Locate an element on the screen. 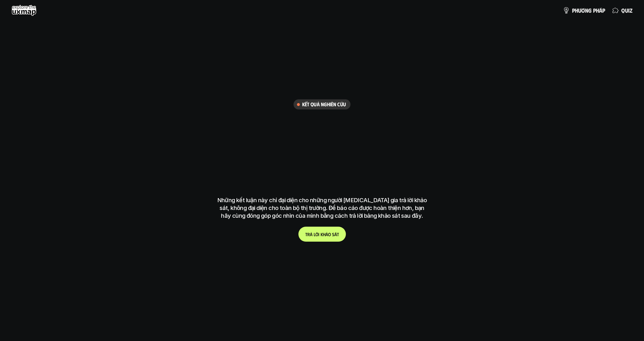 The width and height of the screenshot is (644, 341). span: k is located at coordinates (322, 234).